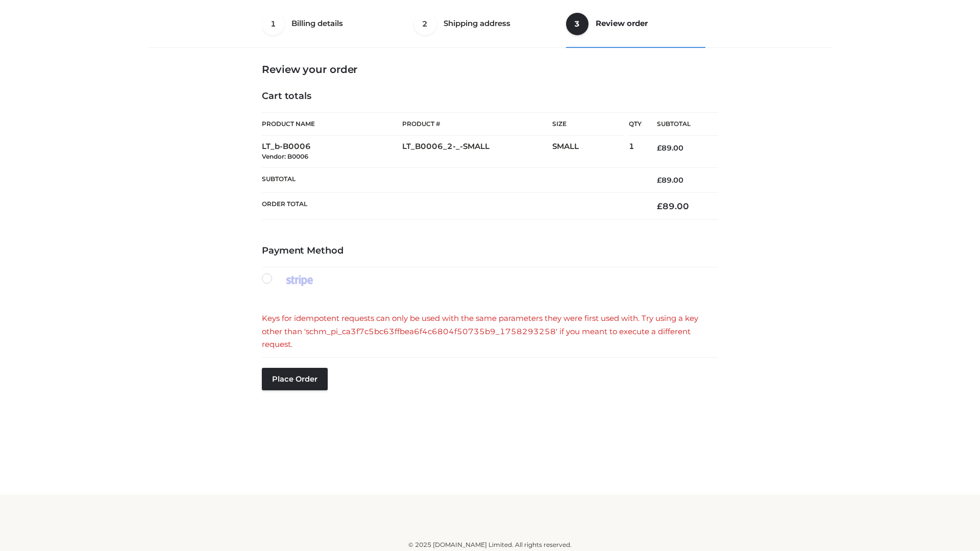 The width and height of the screenshot is (980, 551). What do you see at coordinates (477, 151) in the screenshot?
I see `td: LT_B0006_2-_-SMALL` at bounding box center [477, 151].